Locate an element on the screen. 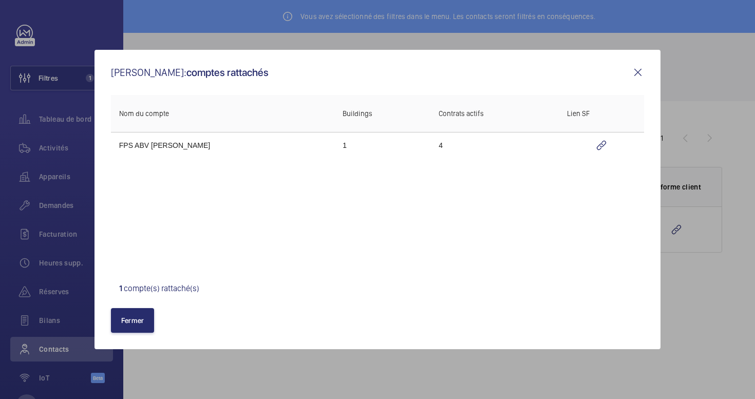 The height and width of the screenshot is (399, 755). span: Buildings is located at coordinates (357, 114).